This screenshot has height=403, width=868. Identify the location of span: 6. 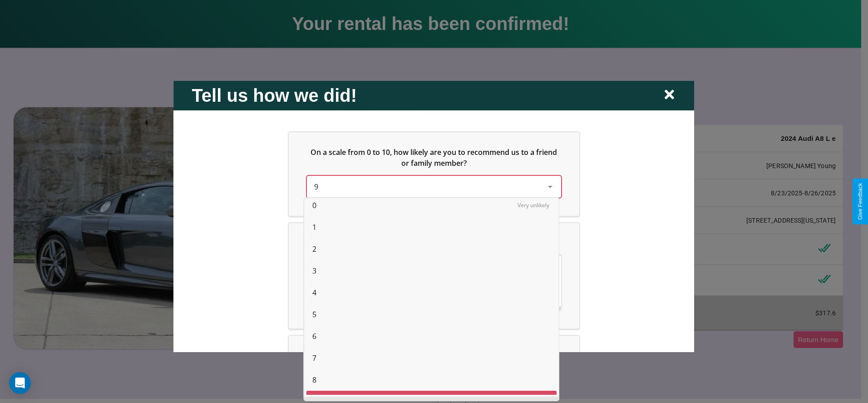
(314, 336).